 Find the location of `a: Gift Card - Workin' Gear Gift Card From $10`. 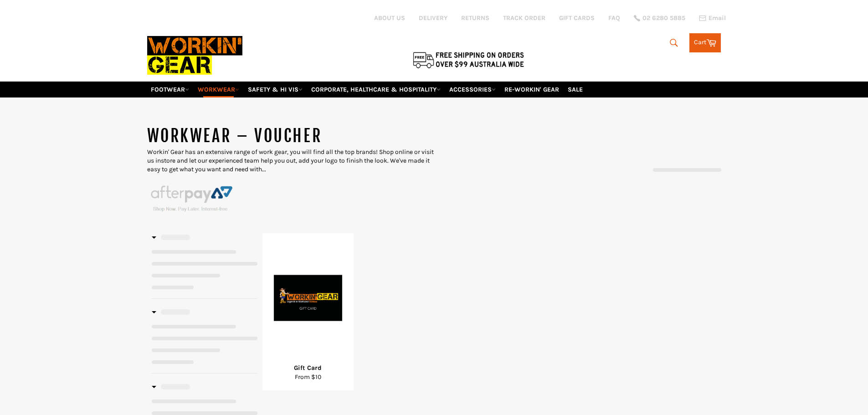

a: Gift Card - Workin' Gear Gift Card From $10 is located at coordinates (308, 313).